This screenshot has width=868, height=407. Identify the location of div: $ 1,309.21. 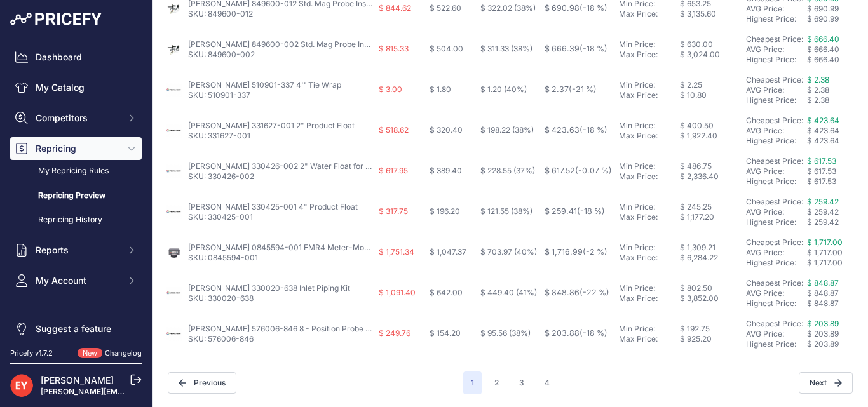
(710, 248).